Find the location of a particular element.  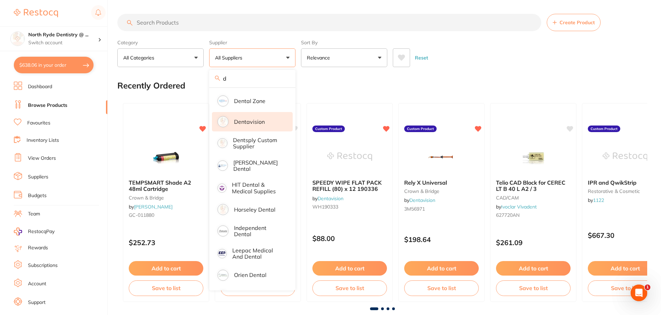

h2: Recently Ordered is located at coordinates (151, 86).